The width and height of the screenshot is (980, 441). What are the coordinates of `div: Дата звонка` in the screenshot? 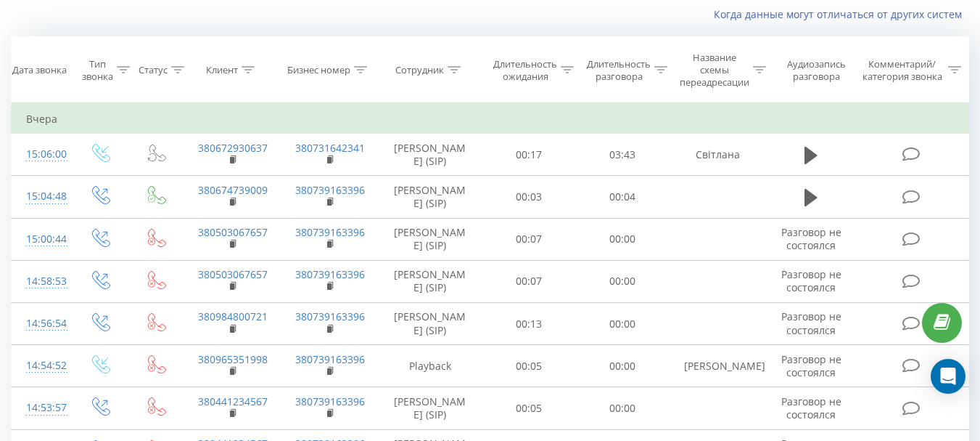 It's located at (39, 70).